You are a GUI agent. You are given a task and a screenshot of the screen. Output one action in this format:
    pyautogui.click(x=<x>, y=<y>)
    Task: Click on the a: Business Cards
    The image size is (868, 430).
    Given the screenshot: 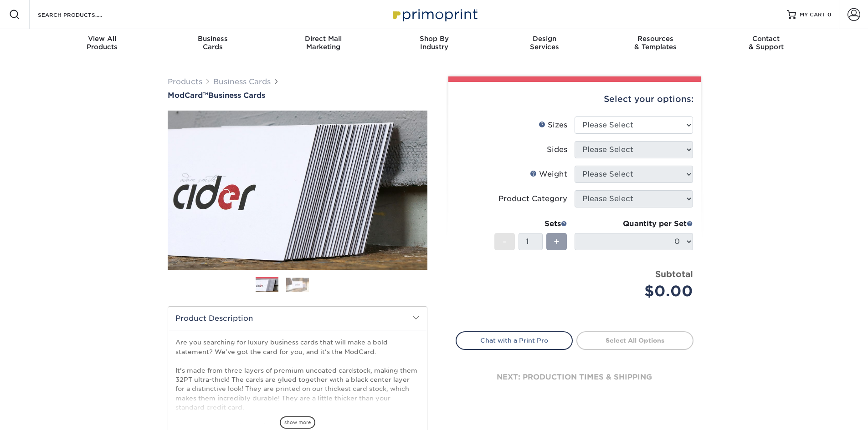 What is the action you would take?
    pyautogui.click(x=242, y=81)
    